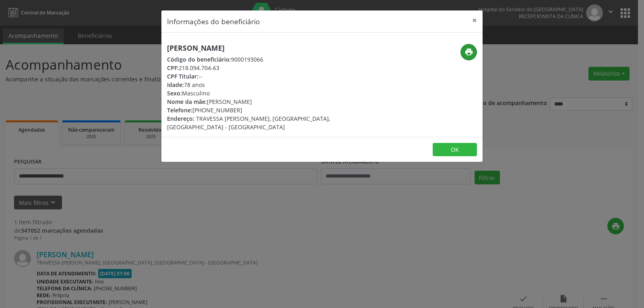  Describe the element at coordinates (183, 76) in the screenshot. I see `span: CPF Titular:` at that location.